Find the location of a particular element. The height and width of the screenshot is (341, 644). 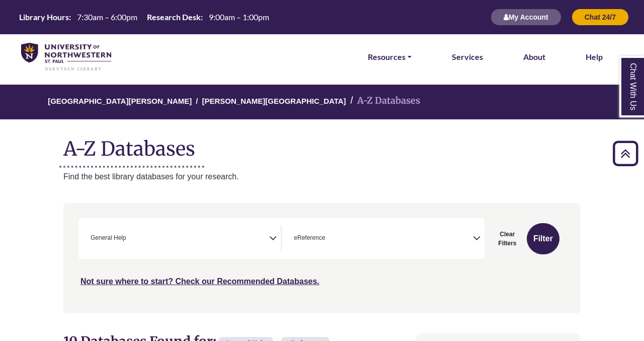

a: Services is located at coordinates (467, 57).